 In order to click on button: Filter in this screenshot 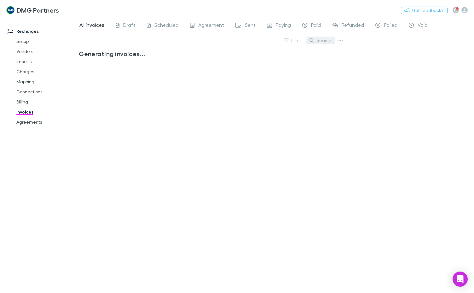, I will do `click(293, 40)`.